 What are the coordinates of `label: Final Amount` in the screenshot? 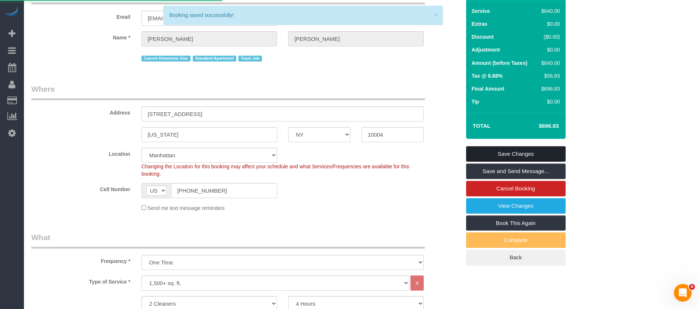 It's located at (488, 89).